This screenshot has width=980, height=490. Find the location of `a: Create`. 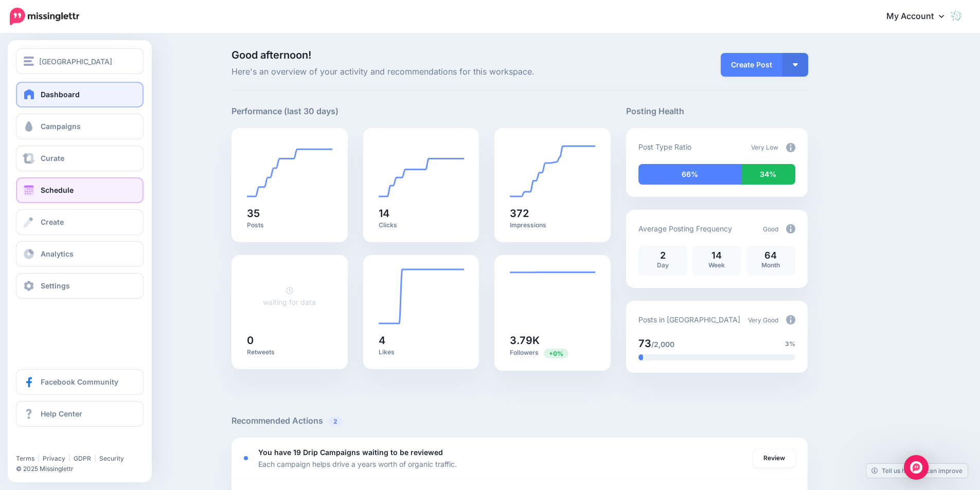

a: Create is located at coordinates (80, 222).